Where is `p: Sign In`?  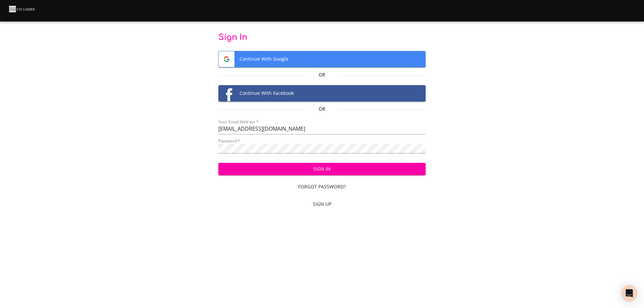
p: Sign In is located at coordinates (322, 38).